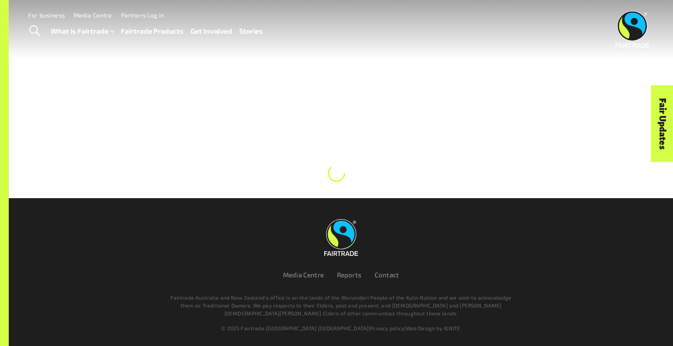 This screenshot has height=346, width=673. Describe the element at coordinates (251, 31) in the screenshot. I see `a: Stories` at that location.